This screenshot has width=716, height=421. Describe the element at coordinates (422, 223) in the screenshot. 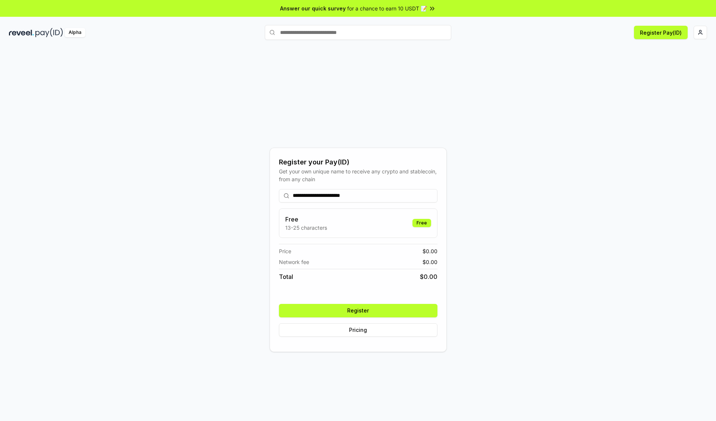

I see `div: Free` at that location.